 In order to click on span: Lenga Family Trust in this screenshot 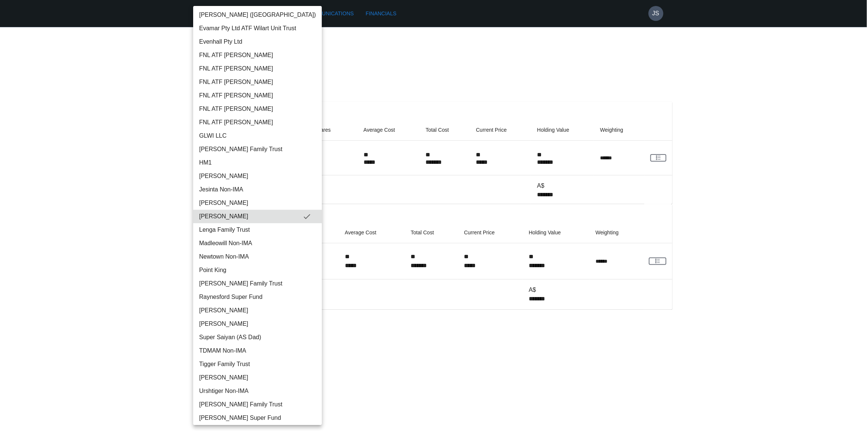, I will do `click(257, 230)`.